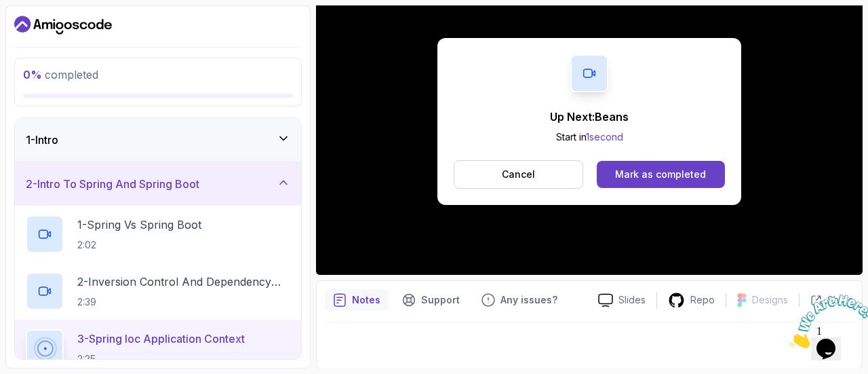  Describe the element at coordinates (139, 224) in the screenshot. I see `p: 1 - Spring Vs Spring Boot` at that location.